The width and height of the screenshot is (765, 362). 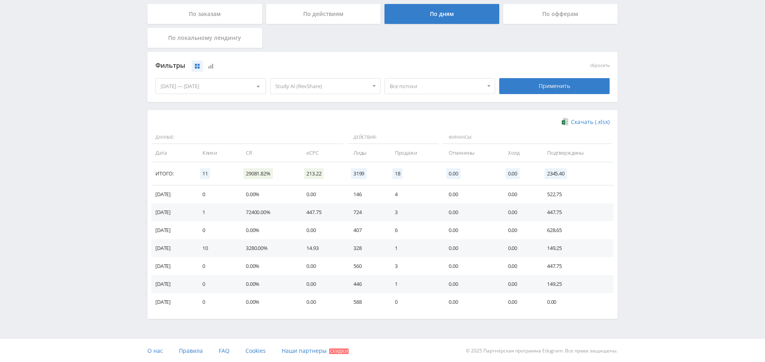 I want to click on td: Лиды, so click(x=366, y=153).